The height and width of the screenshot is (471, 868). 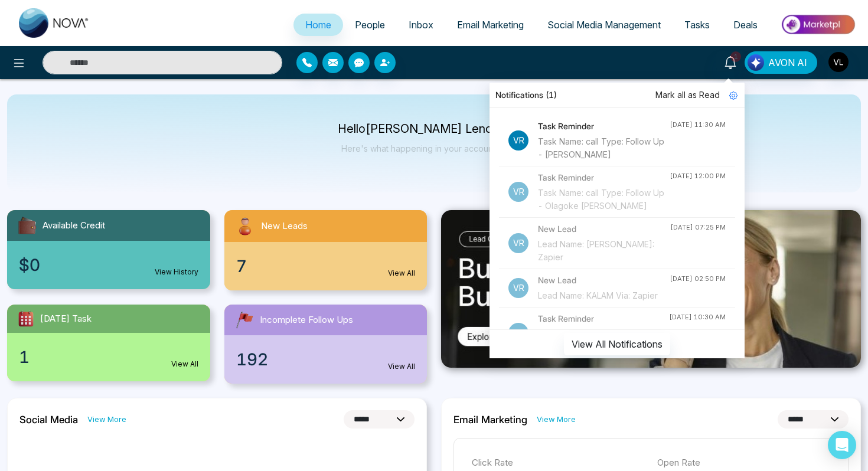 I want to click on a: Social Media Management, so click(x=604, y=24).